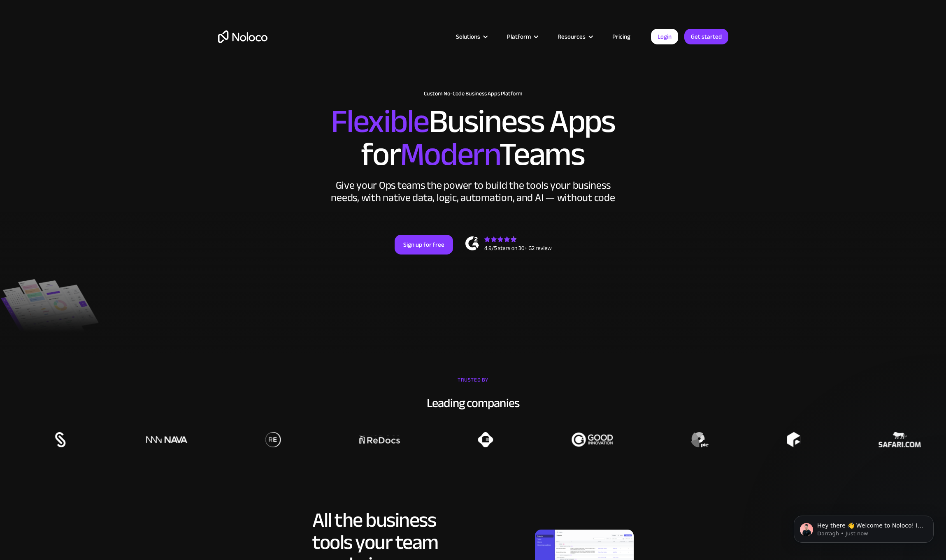  I want to click on a: Pricing, so click(622, 37).